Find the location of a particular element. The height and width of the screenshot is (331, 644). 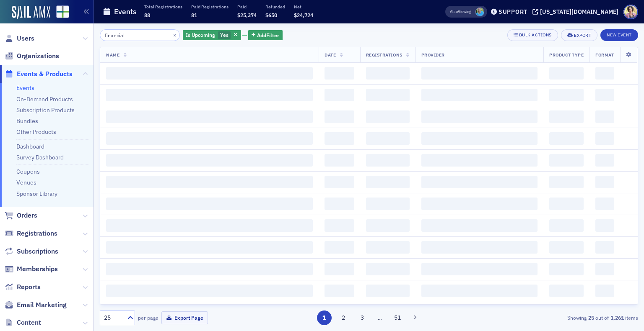

button: 2 is located at coordinates (343, 318).